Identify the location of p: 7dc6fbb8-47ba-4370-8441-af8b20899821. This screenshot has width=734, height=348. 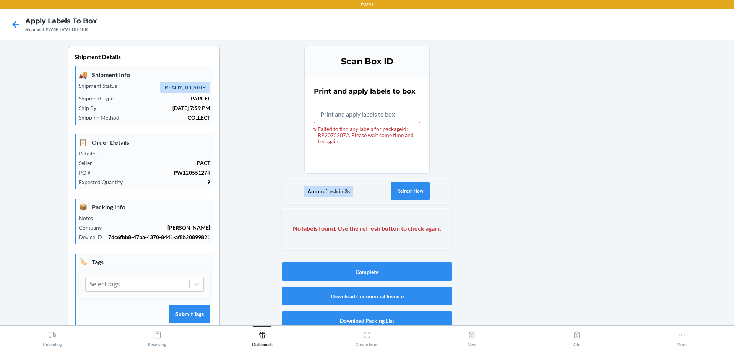
(159, 237).